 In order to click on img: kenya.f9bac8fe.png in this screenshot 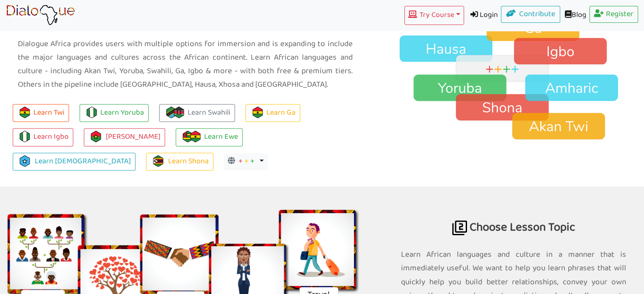, I will do `click(178, 112)`.